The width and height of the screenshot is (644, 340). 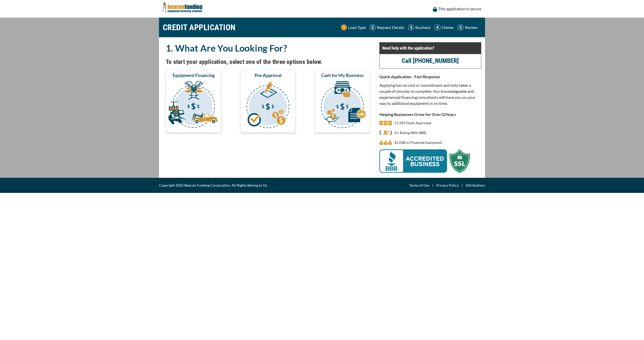 I want to click on img: Step 4, so click(x=438, y=28).